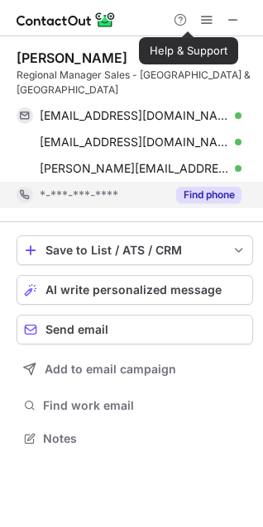 This screenshot has height=527, width=263. Describe the element at coordinates (135, 250) in the screenshot. I see `button: save-profile-one-click` at that location.